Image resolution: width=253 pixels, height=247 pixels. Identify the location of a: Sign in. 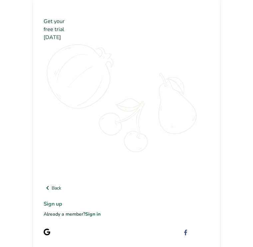
(93, 214).